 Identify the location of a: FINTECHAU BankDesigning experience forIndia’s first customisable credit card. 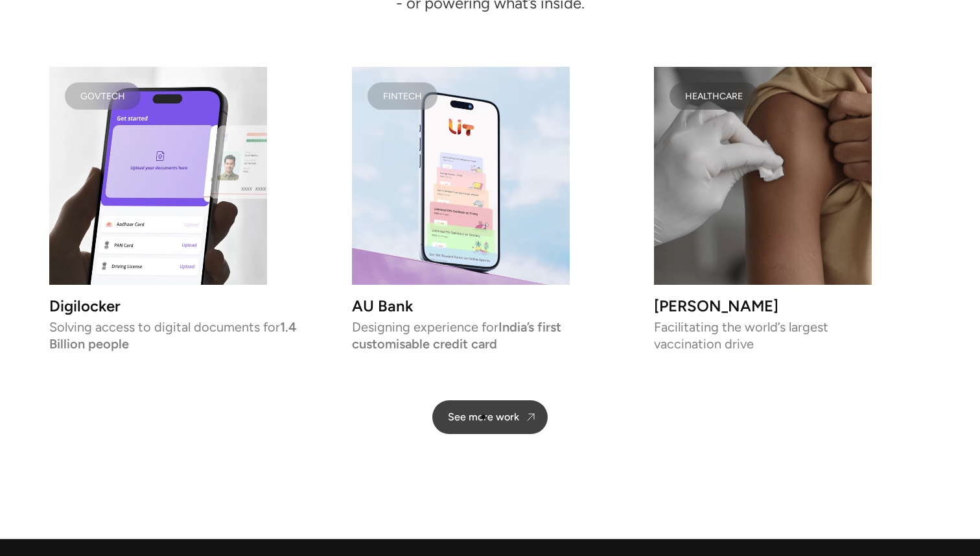
(490, 207).